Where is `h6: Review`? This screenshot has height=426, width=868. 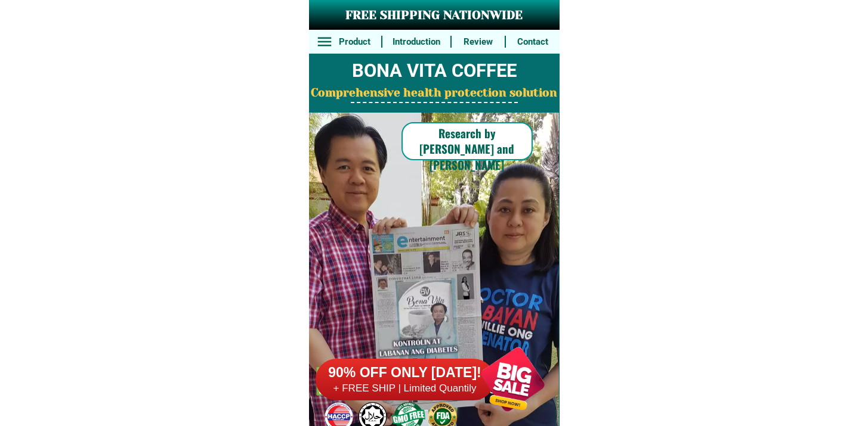
h6: Review is located at coordinates (478, 41).